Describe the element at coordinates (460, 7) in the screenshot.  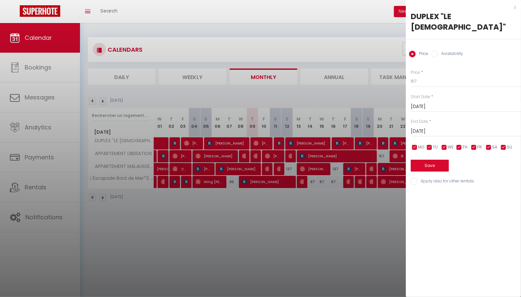
I see `div: x` at that location.